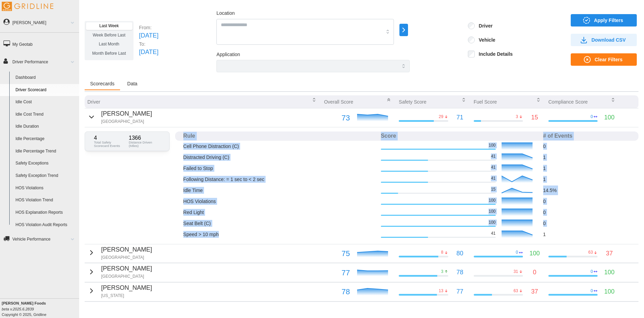  What do you see at coordinates (46, 164) in the screenshot?
I see `a: Safety Exceptions` at bounding box center [46, 164].